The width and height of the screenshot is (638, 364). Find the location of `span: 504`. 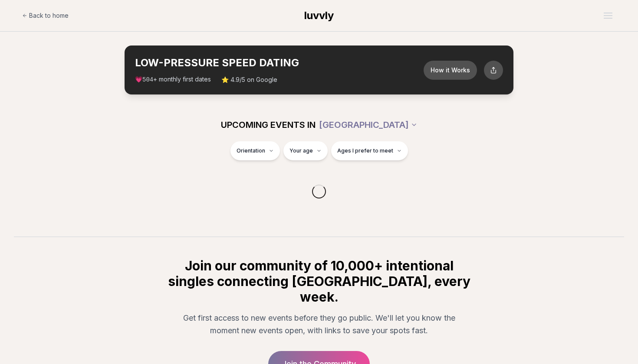

span: 504 is located at coordinates (147, 80).